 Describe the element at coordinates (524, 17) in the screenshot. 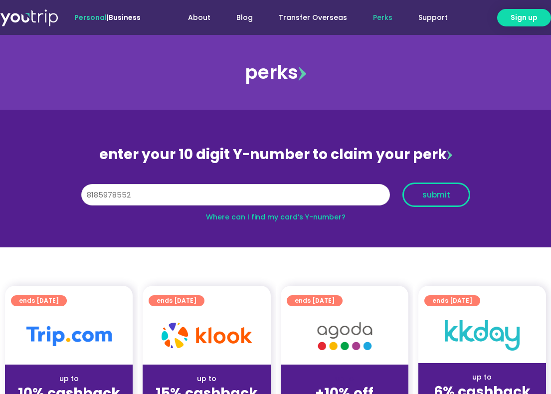

I see `a: Sign up` at that location.